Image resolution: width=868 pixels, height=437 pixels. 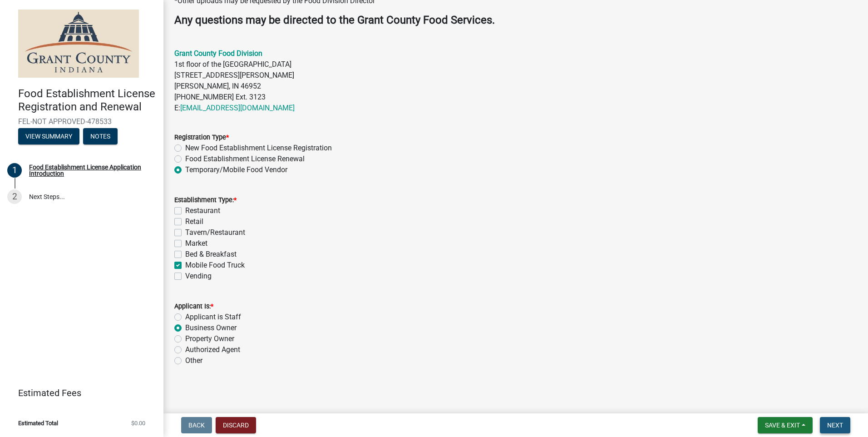 What do you see at coordinates (101, 137) in the screenshot?
I see `button: Notes` at bounding box center [101, 137].